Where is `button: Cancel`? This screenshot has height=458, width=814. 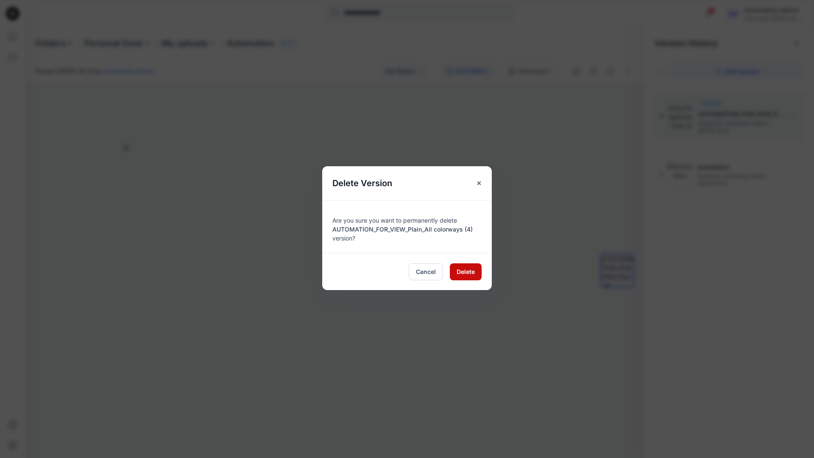 button: Cancel is located at coordinates (425, 272).